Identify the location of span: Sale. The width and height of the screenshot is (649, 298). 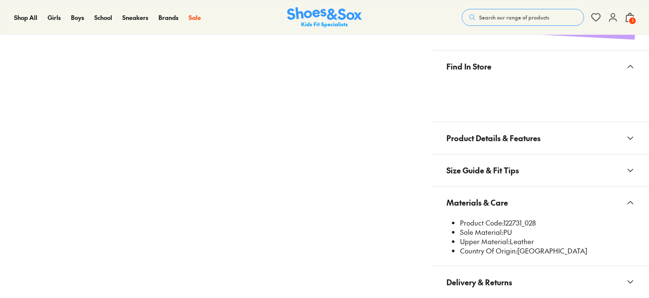
(194, 17).